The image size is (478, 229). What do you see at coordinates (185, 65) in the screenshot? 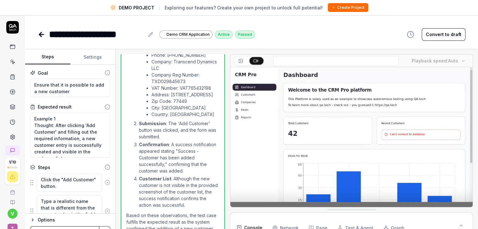
I see `li: Company: Transcend Dynamics LLC` at bounding box center [185, 65].